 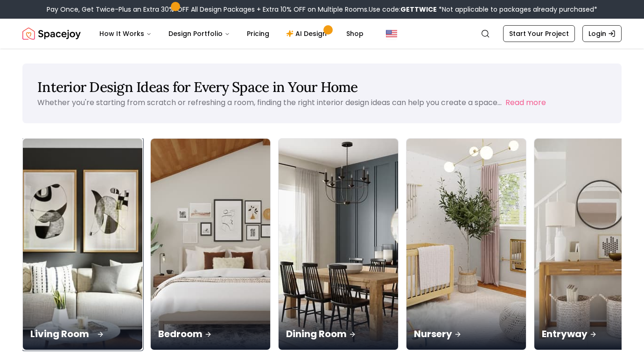 I want to click on h1: Interior Design Ideas for Every Space in Your Home, so click(x=322, y=87).